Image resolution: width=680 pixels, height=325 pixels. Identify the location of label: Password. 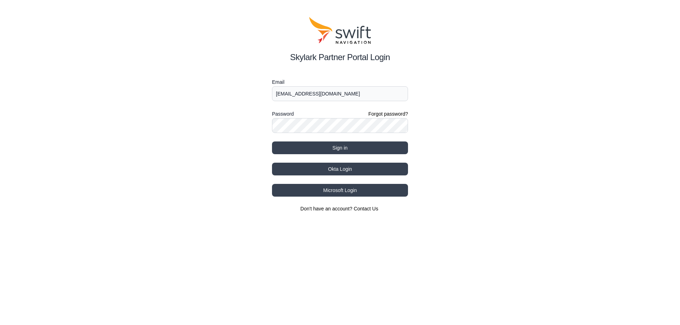
(283, 114).